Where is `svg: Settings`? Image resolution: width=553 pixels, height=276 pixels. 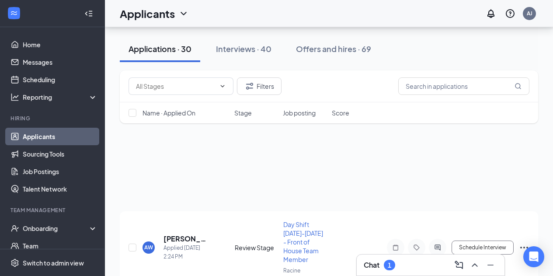 svg: Settings is located at coordinates (15, 263).